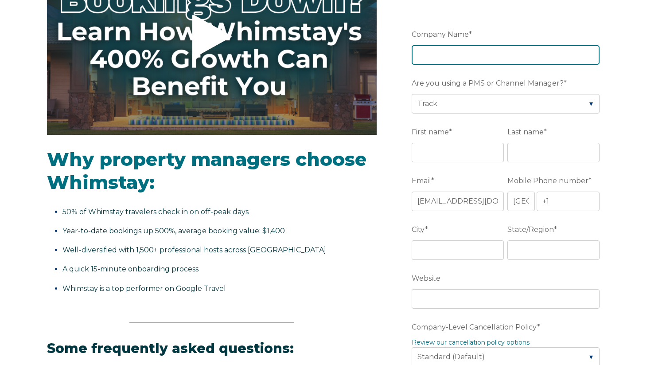 The image size is (670, 365). What do you see at coordinates (174, 231) in the screenshot?
I see `span: Year-to-date bookings up 500%, average booking value: $1,400` at bounding box center [174, 231].